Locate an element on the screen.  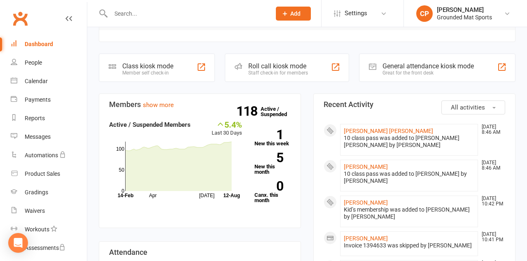
div: Workouts is located at coordinates (37, 229).